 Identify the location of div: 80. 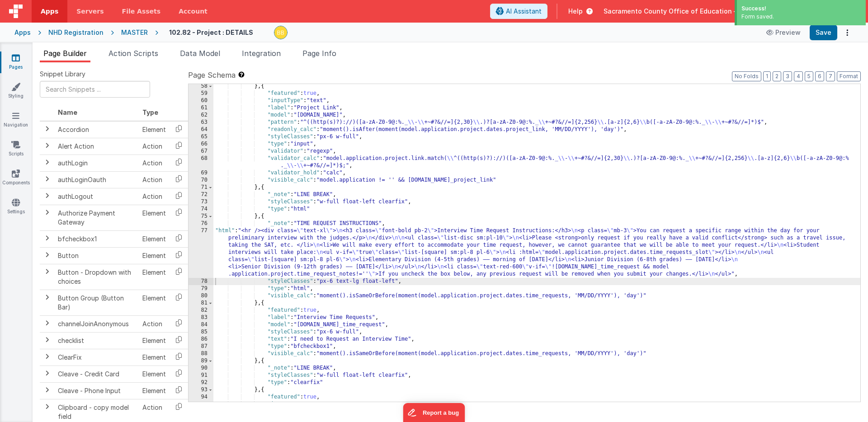
(201, 296).